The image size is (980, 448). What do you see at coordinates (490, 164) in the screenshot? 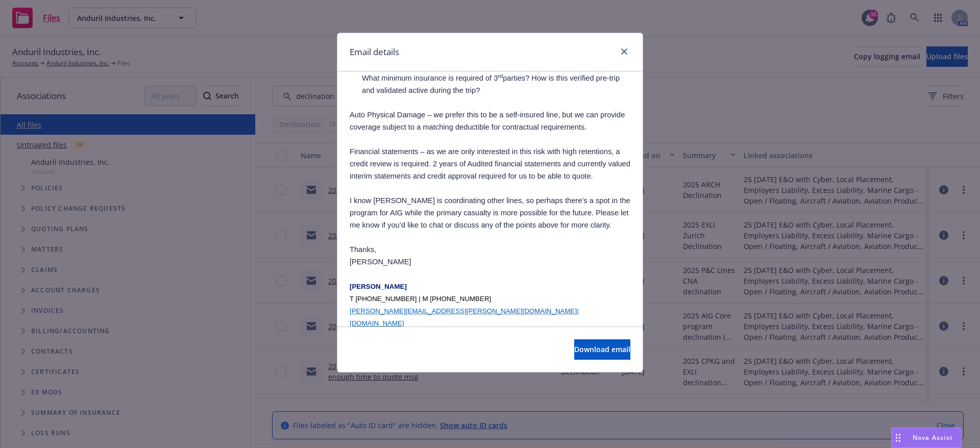
I see `span: Financial statements – as we are only interested in this risk with high retentions, a credit revi...` at bounding box center [490, 164].